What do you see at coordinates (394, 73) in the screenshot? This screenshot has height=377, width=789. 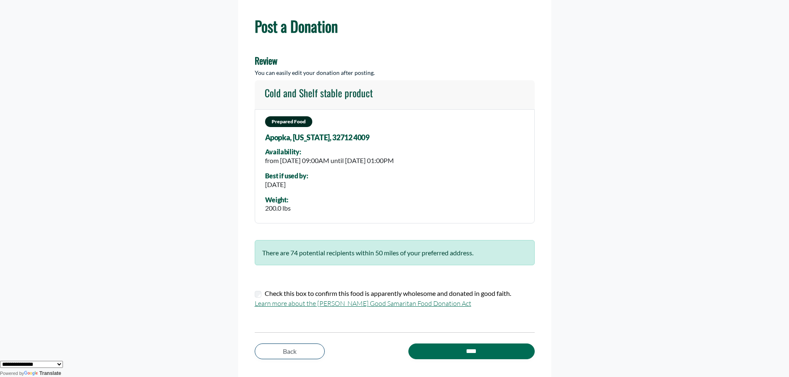 I see `h5: You can easily edit your donation after posting.` at bounding box center [394, 73].